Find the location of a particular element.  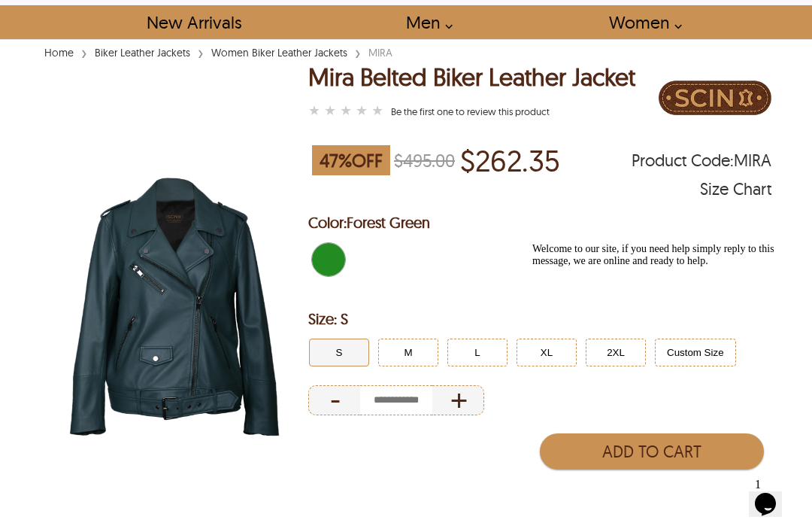

label: 5 rating is located at coordinates (377, 110).